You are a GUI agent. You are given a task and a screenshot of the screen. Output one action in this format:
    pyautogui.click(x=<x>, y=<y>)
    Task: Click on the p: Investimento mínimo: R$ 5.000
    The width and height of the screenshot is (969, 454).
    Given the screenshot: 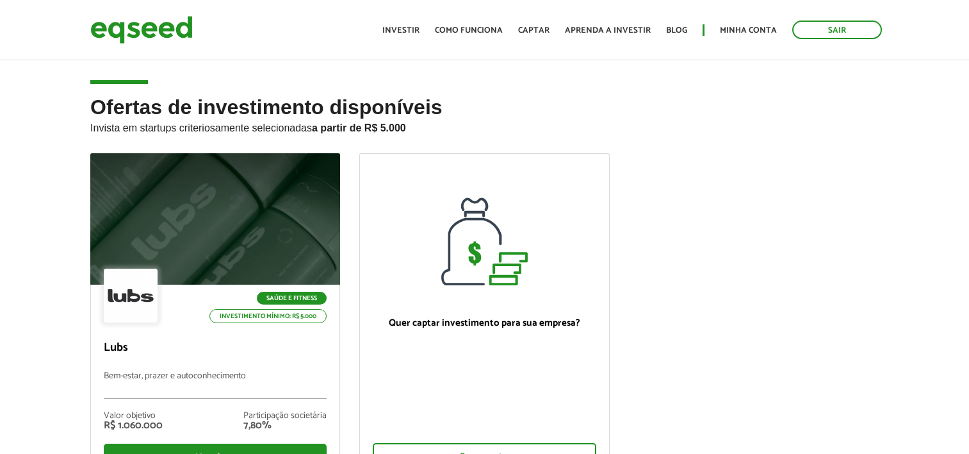 What is the action you would take?
    pyautogui.click(x=268, y=316)
    